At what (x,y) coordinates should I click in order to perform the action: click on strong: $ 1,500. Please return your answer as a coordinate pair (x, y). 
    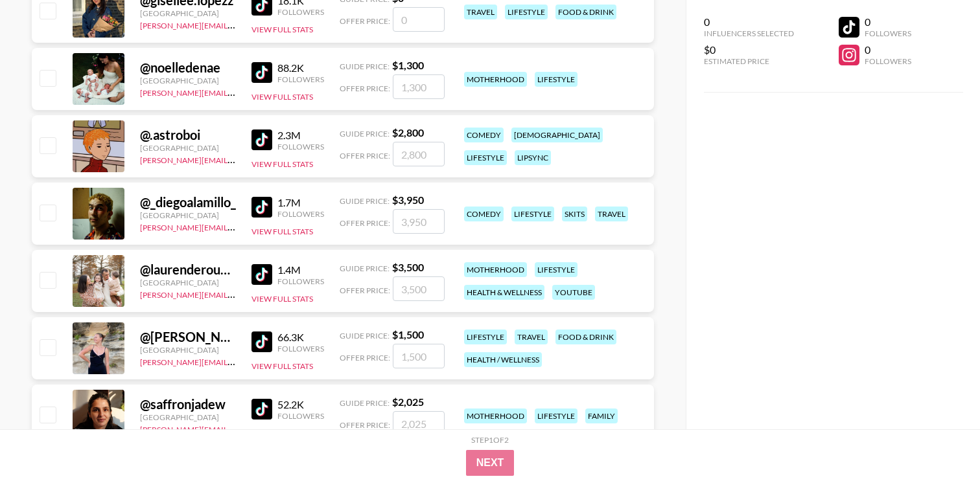
    Looking at the image, I should click on (408, 335).